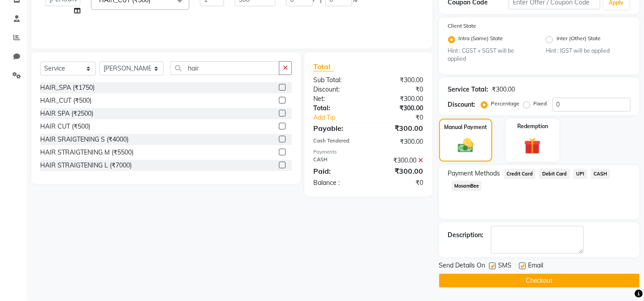 Image resolution: width=644 pixels, height=301 pixels. I want to click on div: Balance :, so click(337, 183).